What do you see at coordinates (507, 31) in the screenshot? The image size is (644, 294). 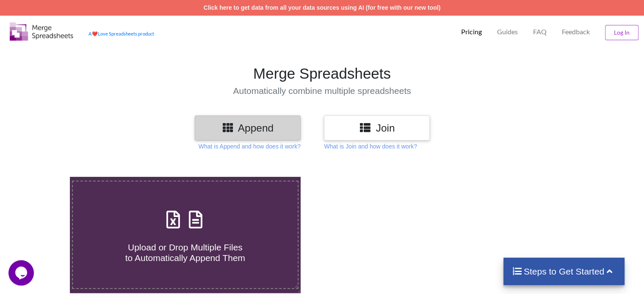 I see `p: Guides` at bounding box center [507, 31].